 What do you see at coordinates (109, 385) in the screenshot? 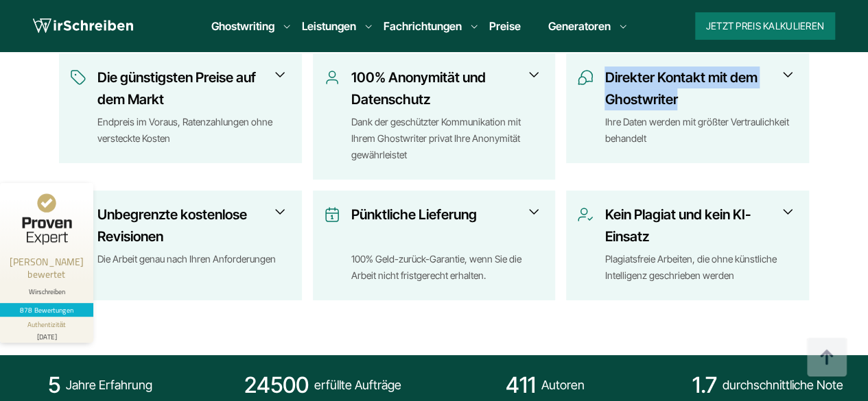
I see `span: Jahre Erfahrung` at bounding box center [109, 385].